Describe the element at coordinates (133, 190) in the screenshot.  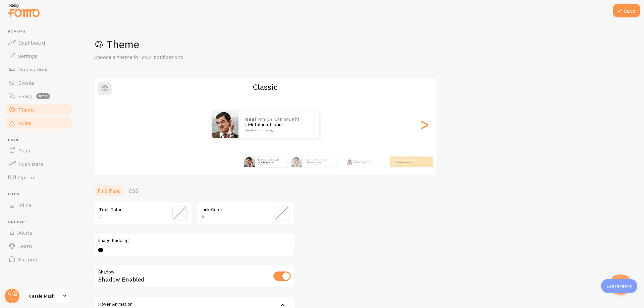
I see `a: CSS` at that location.